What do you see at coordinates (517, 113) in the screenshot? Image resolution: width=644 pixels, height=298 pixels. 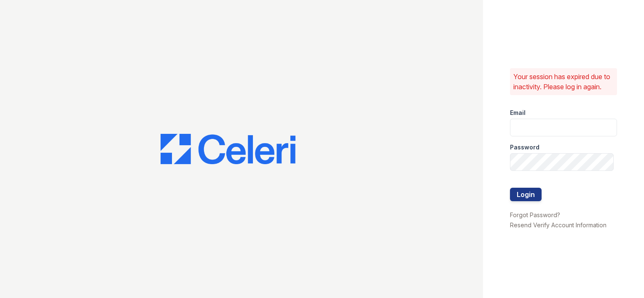 I see `label: Email` at bounding box center [517, 113].